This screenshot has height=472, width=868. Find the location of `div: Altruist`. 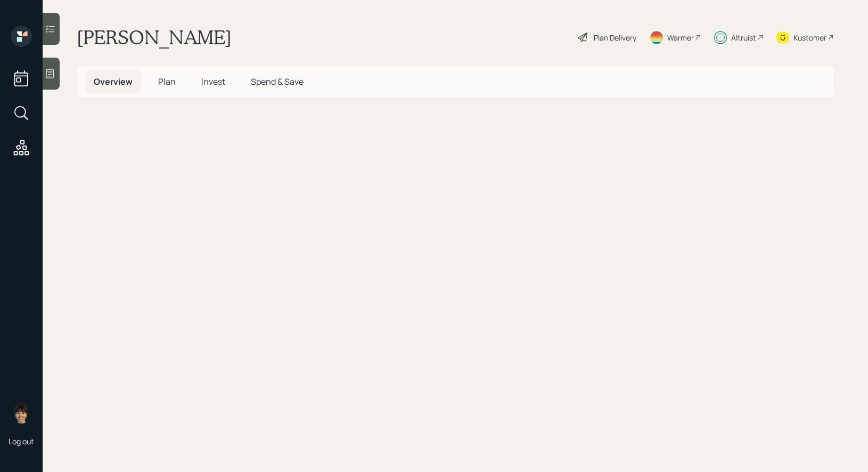

div: Altruist is located at coordinates (743, 37).